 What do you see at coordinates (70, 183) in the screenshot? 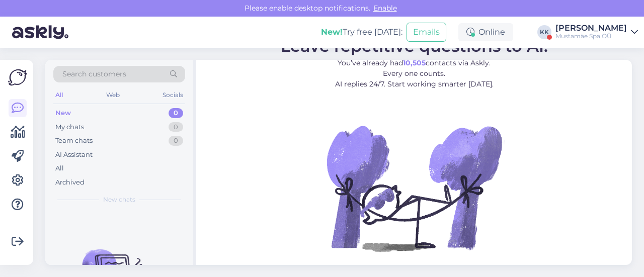
I see `div: Archived` at bounding box center [70, 183].